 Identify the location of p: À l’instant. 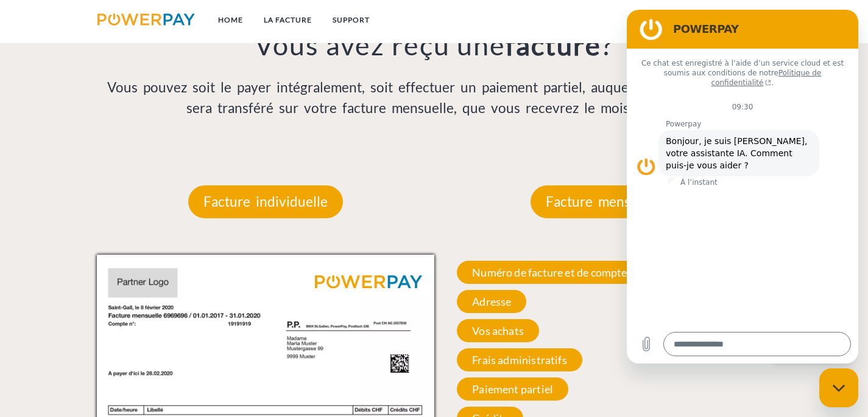
(72, 173).